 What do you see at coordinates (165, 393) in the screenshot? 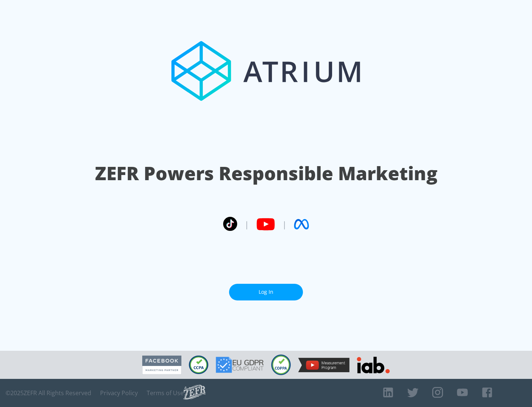
I see `a: Terms of Use` at bounding box center [165, 393].